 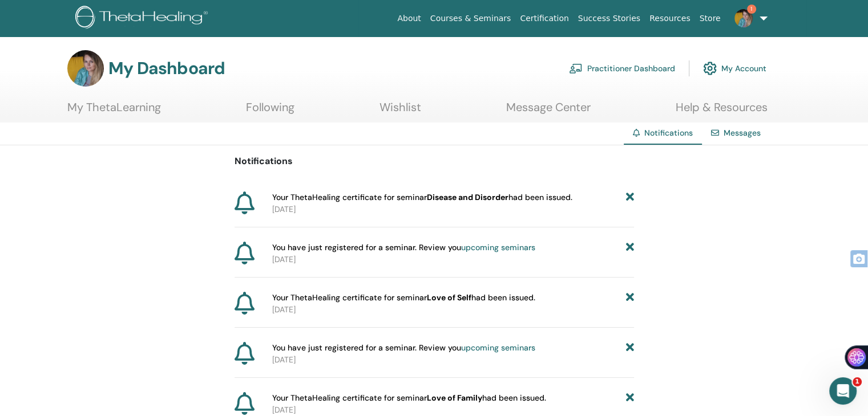 What do you see at coordinates (742, 133) in the screenshot?
I see `a: Messages` at bounding box center [742, 133].